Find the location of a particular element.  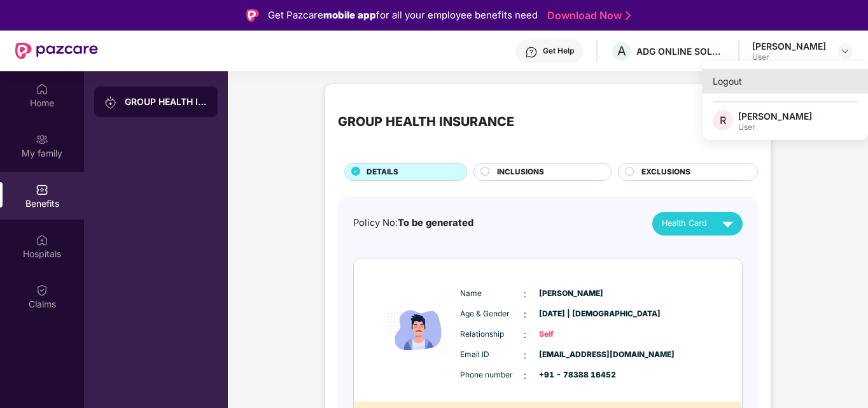

img: icon is located at coordinates (419, 330).